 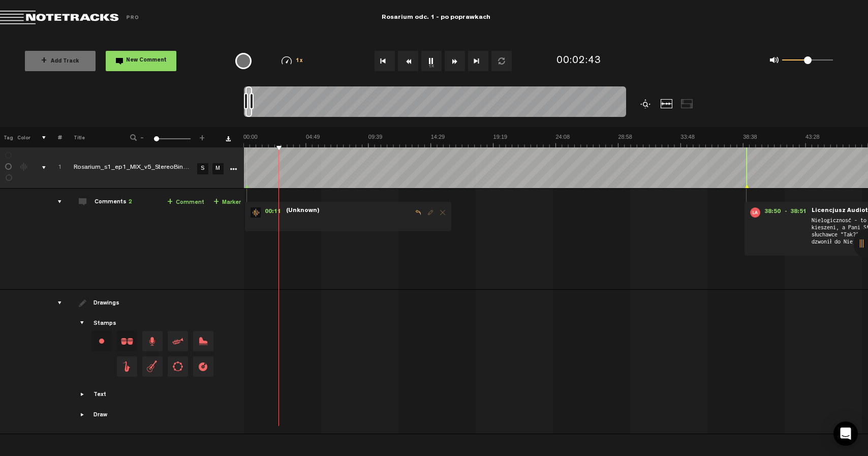 I want to click on a: S, so click(x=203, y=169).